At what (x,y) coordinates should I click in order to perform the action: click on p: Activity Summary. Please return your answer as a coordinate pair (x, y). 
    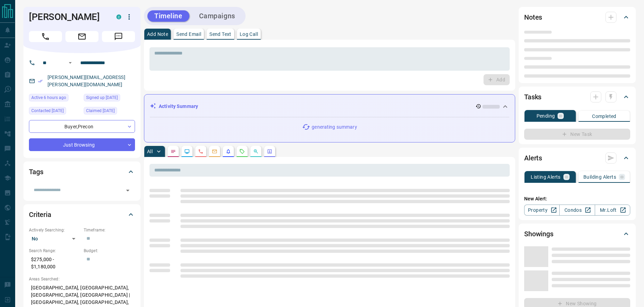
    Looking at the image, I should click on (178, 106).